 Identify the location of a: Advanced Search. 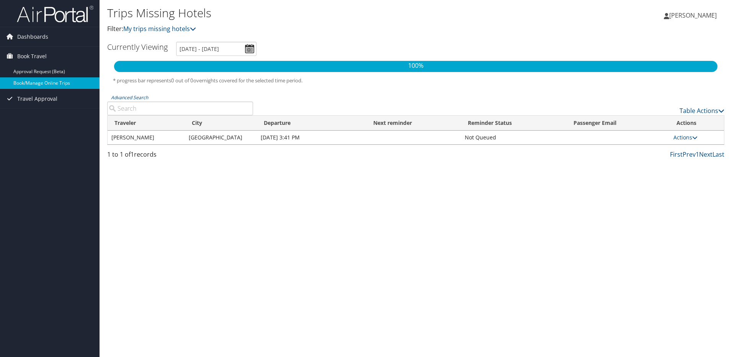
(129, 97).